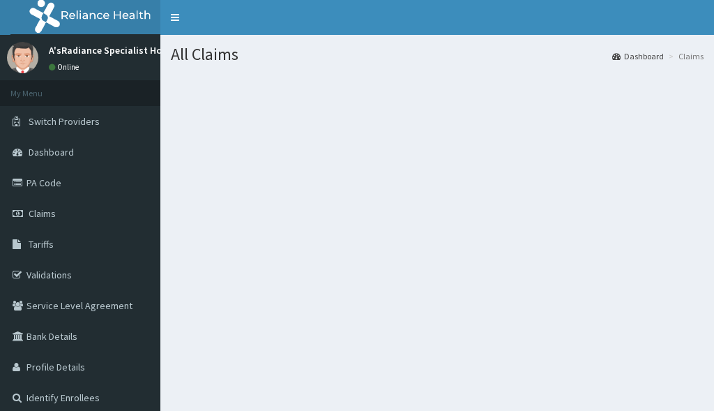 Image resolution: width=714 pixels, height=411 pixels. What do you see at coordinates (437, 54) in the screenshot?
I see `h1: All Claims` at bounding box center [437, 54].